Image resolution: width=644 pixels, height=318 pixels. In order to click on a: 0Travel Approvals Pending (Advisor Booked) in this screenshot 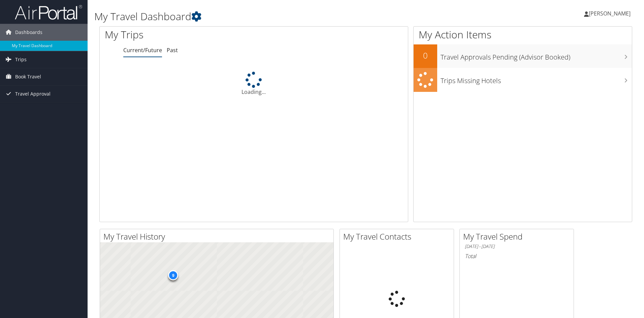, I will do `click(523, 56)`.